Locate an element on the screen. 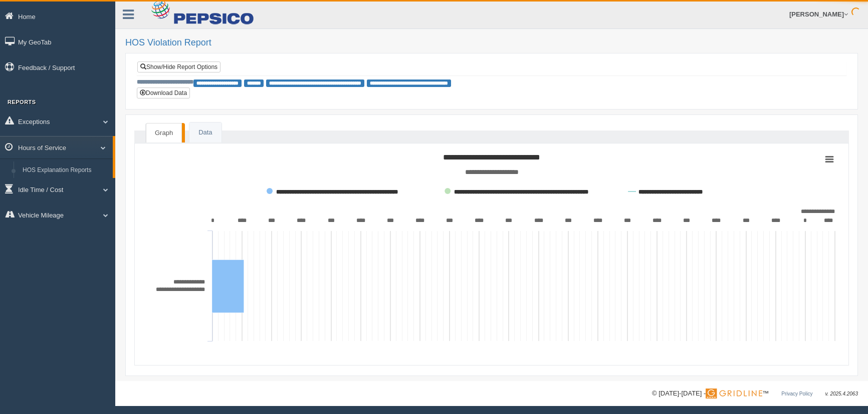 This screenshot has width=868, height=414. h2: HOS Violation Report is located at coordinates (492, 43).